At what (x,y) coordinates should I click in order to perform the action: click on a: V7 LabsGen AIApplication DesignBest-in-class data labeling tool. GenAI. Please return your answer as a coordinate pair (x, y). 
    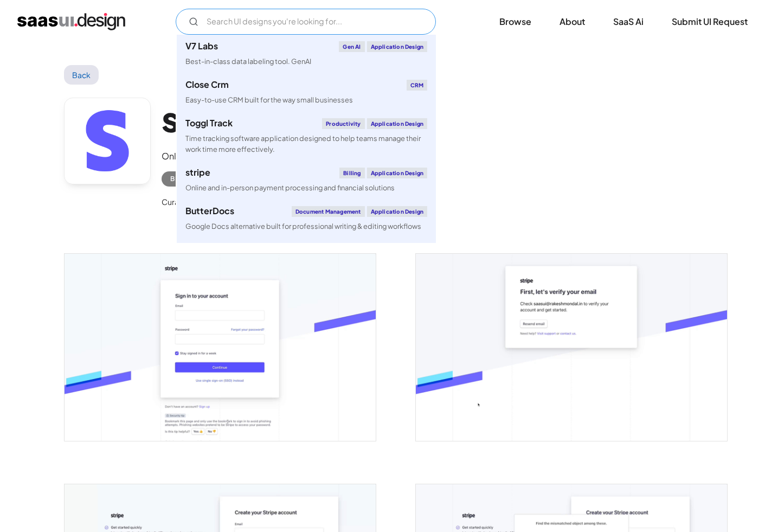
    Looking at the image, I should click on (307, 54).